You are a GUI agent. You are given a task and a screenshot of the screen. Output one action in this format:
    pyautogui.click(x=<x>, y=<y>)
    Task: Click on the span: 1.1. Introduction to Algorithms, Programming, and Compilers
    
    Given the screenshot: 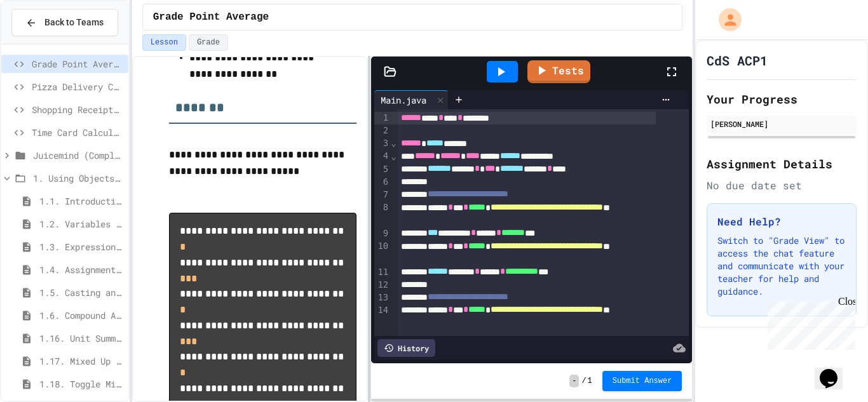 What is the action you would take?
    pyautogui.click(x=82, y=201)
    